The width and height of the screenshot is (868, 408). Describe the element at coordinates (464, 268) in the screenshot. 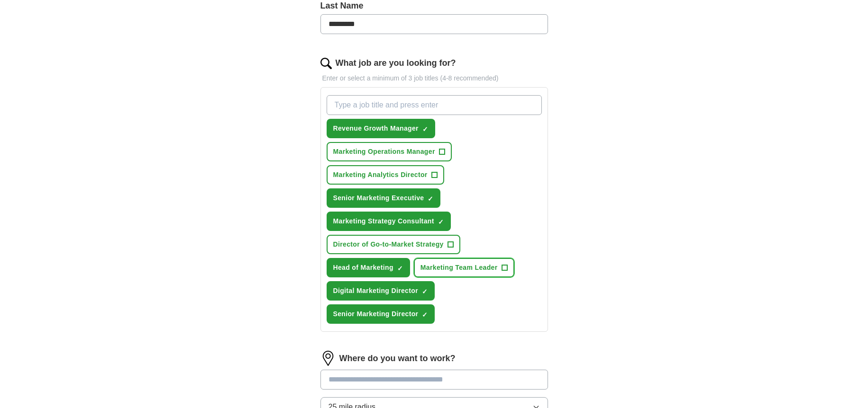

I see `button: Marketing Team Leader` at that location.